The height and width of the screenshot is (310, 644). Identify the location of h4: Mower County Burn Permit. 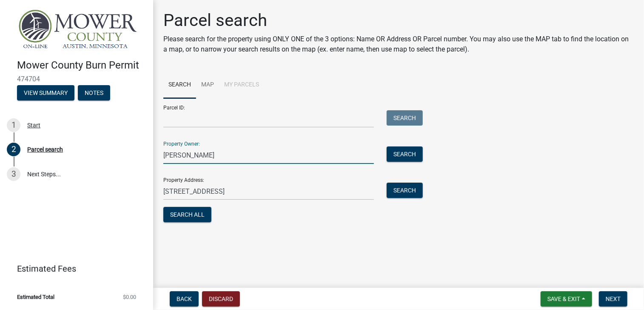
(82, 65).